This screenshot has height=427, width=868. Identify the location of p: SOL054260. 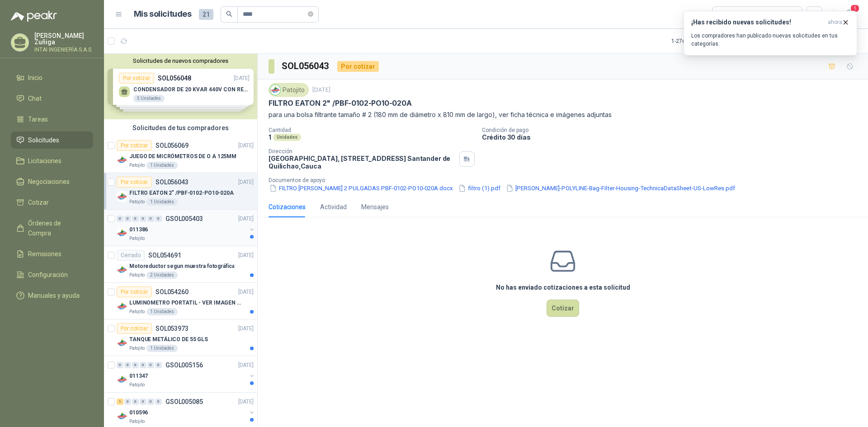
(171, 292).